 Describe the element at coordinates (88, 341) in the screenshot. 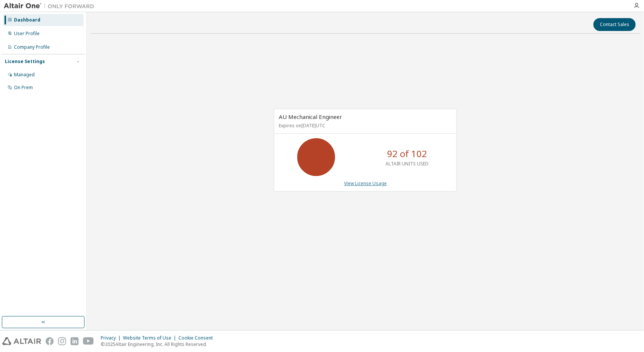

I see `img: youtube.svg` at that location.